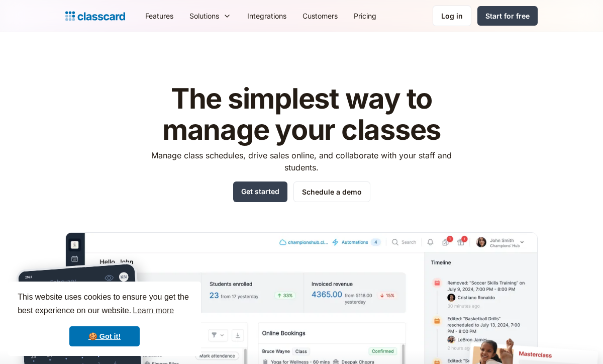 Image resolution: width=603 pixels, height=364 pixels. Describe the element at coordinates (452, 16) in the screenshot. I see `a: Log in` at that location.